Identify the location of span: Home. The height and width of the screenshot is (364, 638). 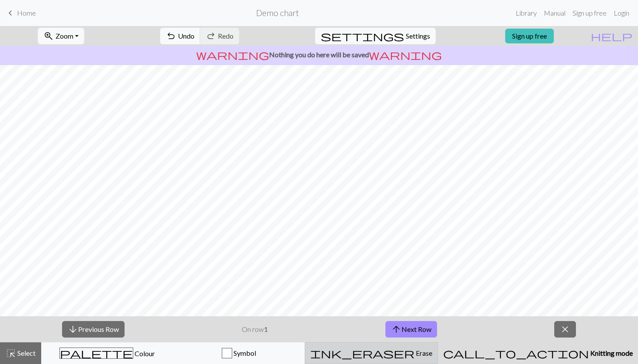
(26, 13).